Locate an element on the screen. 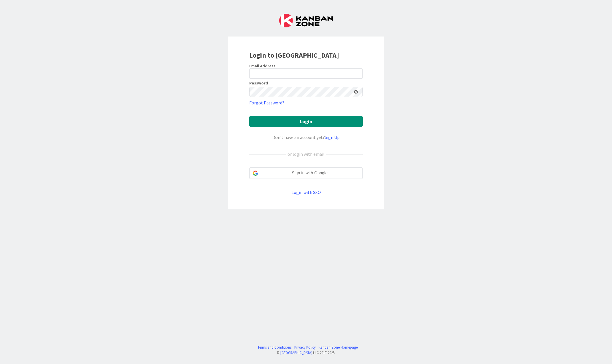  a: Terms and Conditions is located at coordinates (274, 347).